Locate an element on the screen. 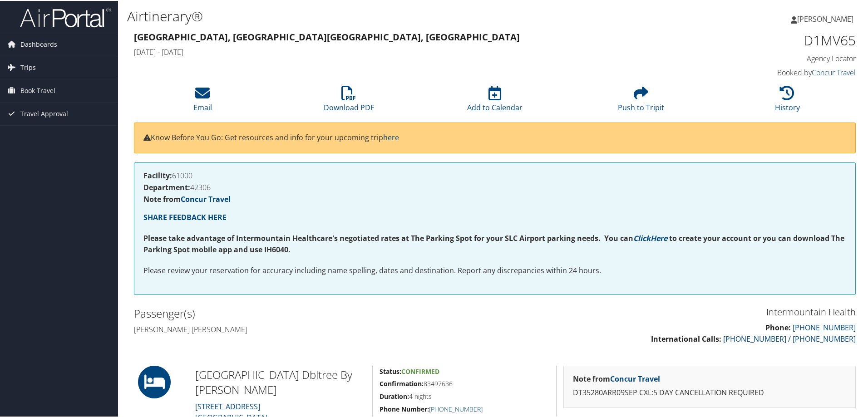 The image size is (868, 417). h4: Agency Locator is located at coordinates (771, 58).